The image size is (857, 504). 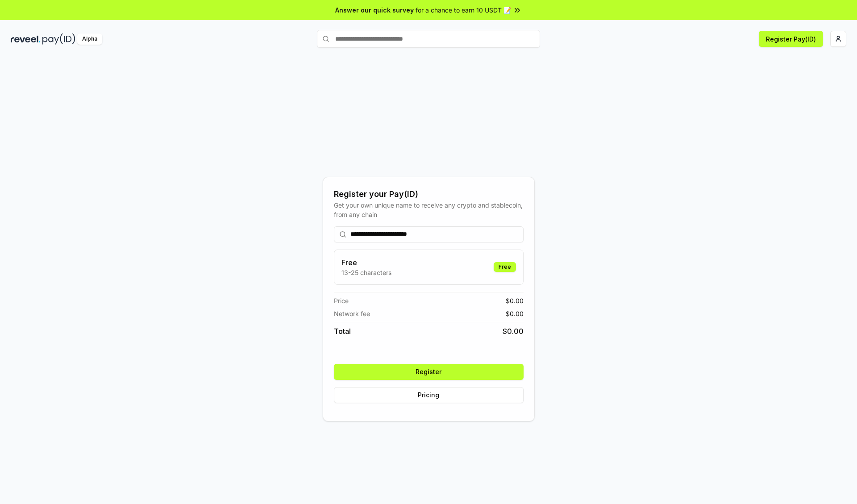 I want to click on button: Pricing, so click(x=429, y=395).